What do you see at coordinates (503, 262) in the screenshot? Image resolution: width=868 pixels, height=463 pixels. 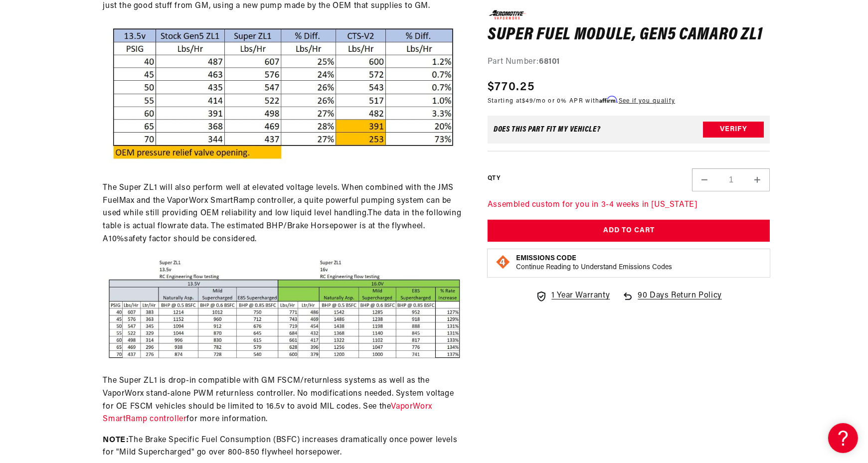 I see `img: Emissions code` at bounding box center [503, 262].